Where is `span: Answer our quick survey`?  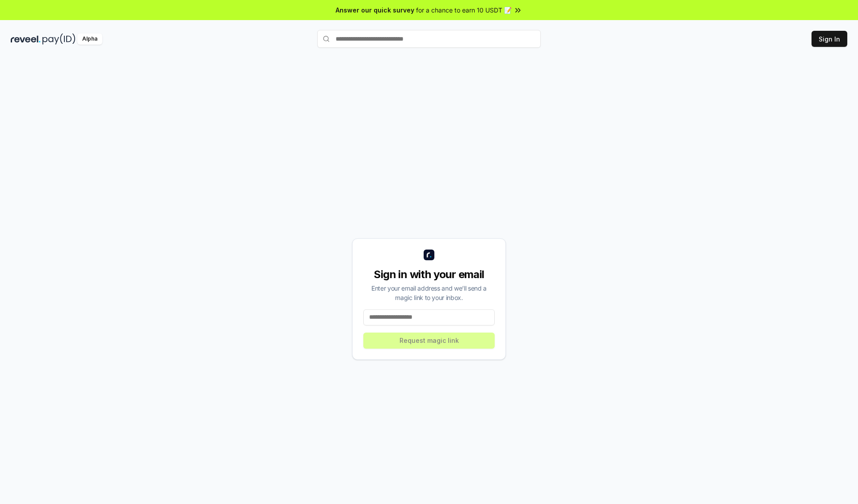 span: Answer our quick survey is located at coordinates (375, 10).